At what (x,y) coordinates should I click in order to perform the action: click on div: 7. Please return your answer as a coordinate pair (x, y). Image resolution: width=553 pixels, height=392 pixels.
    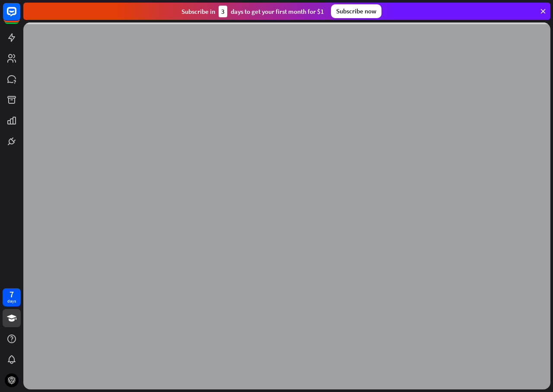
    Looking at the image, I should click on (12, 295).